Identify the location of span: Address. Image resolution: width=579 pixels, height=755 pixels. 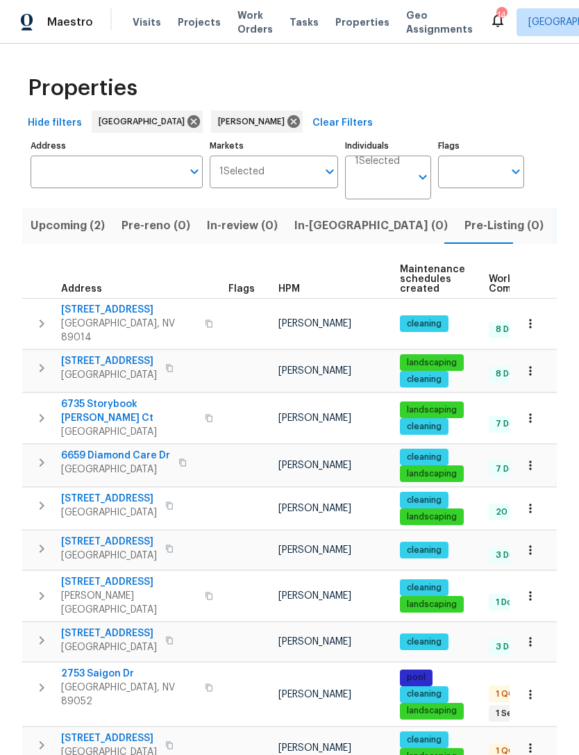
(81, 289).